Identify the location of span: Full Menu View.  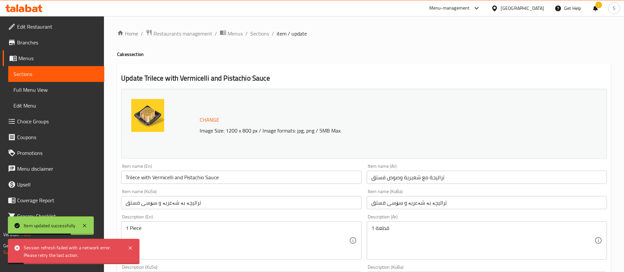
(56, 90).